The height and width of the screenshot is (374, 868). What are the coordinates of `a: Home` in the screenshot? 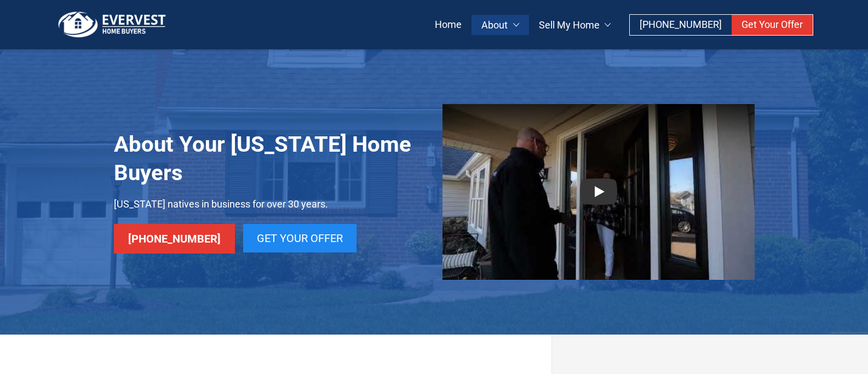 It's located at (448, 24).